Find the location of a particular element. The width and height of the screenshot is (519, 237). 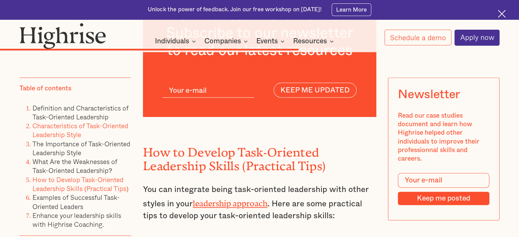

strong: How to Develop Task-Oriented Leadership Skills (Practical Tips) is located at coordinates (234, 156).